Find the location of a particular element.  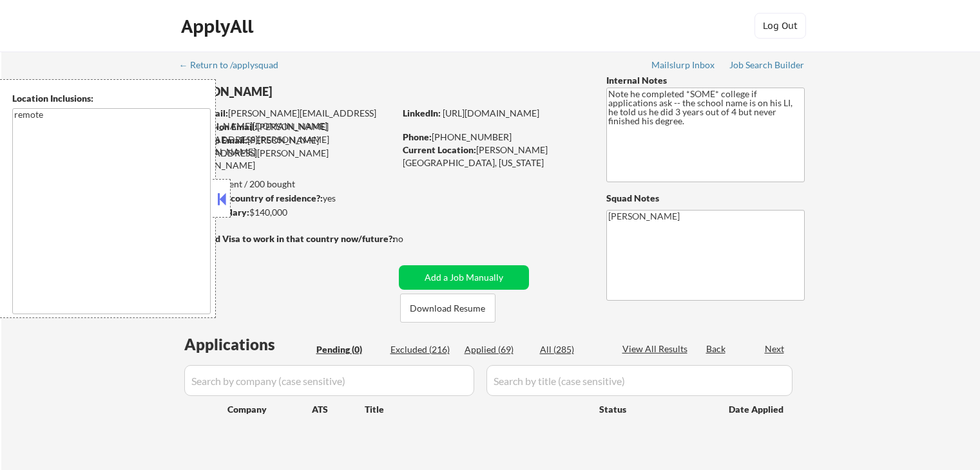

div: Internal Notes is located at coordinates (705, 81).